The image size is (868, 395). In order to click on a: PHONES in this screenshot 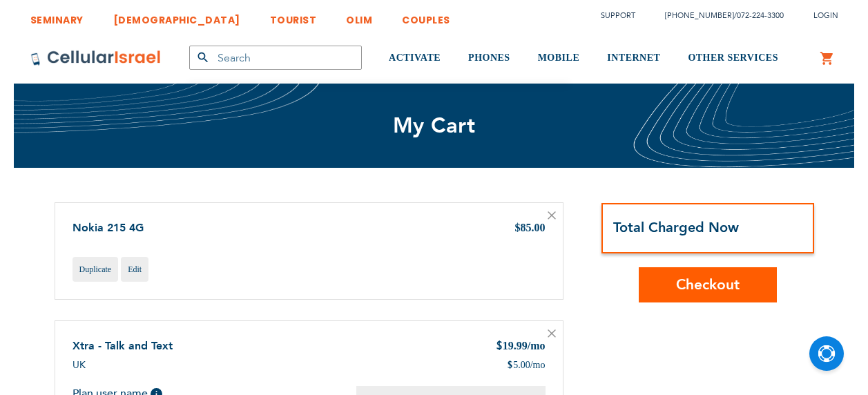, I will do `click(489, 58)`.